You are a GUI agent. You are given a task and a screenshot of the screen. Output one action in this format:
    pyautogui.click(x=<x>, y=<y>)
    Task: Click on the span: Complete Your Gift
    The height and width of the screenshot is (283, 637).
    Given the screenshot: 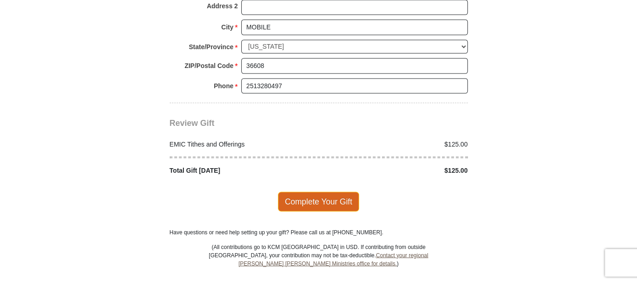 What is the action you would take?
    pyautogui.click(x=318, y=201)
    